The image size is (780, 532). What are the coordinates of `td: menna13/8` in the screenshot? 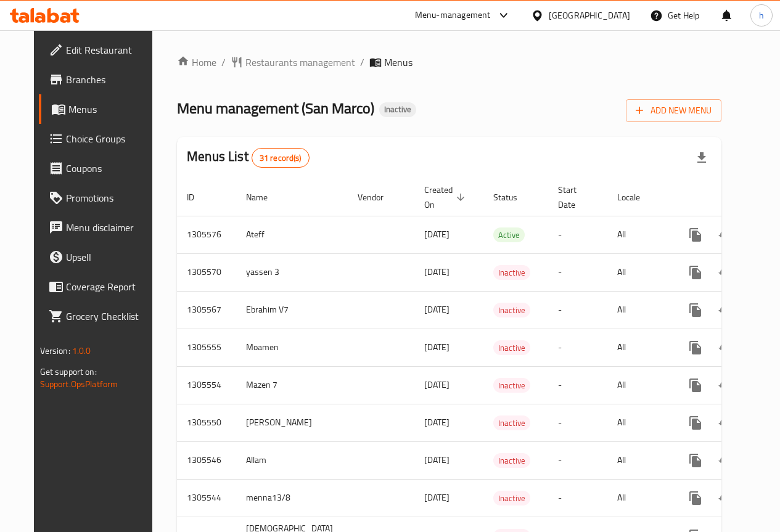 It's located at (292, 498).